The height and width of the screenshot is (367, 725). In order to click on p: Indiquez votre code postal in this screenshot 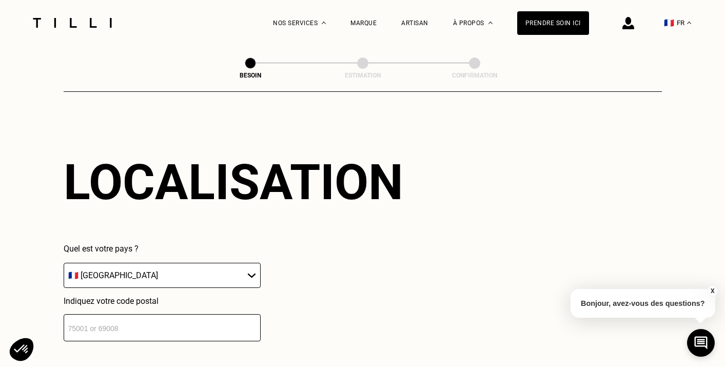, I will do `click(162, 301)`.